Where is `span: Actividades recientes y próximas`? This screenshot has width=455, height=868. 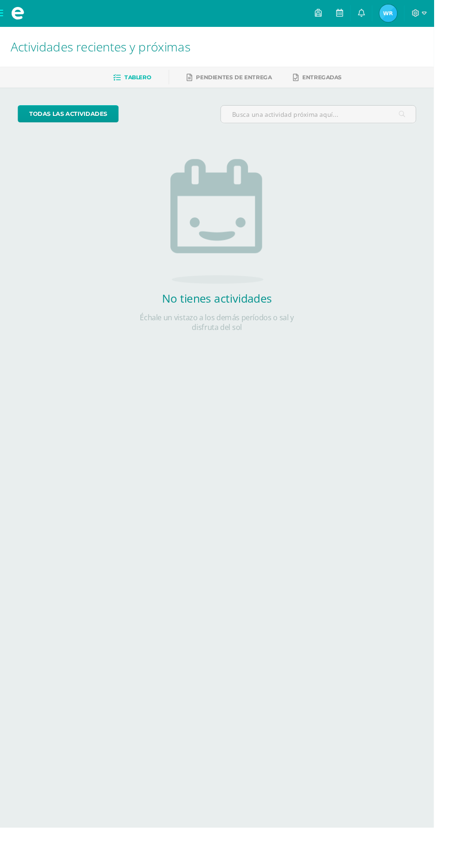 span: Actividades recientes y próximas is located at coordinates (106, 49).